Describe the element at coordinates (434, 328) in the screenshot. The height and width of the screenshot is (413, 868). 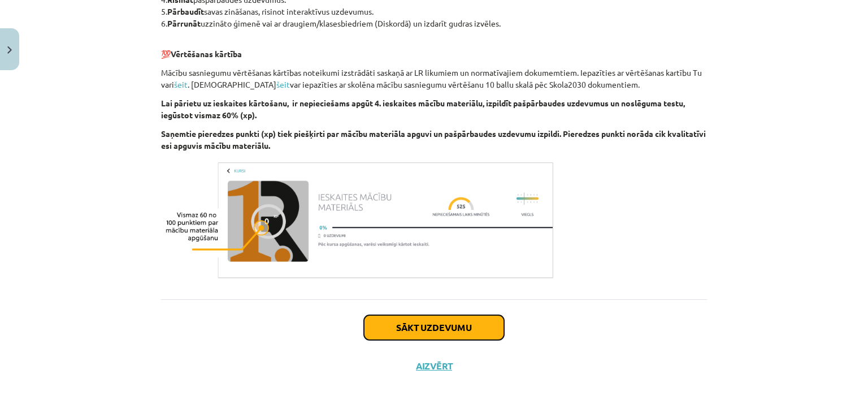
I see `button: Sākt uzdevumu` at that location.